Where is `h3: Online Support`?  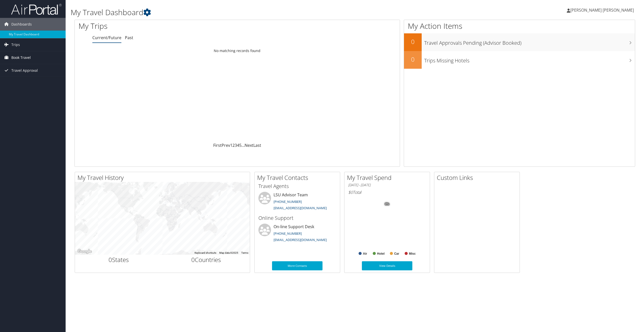
h3: Online Support is located at coordinates (298, 218).